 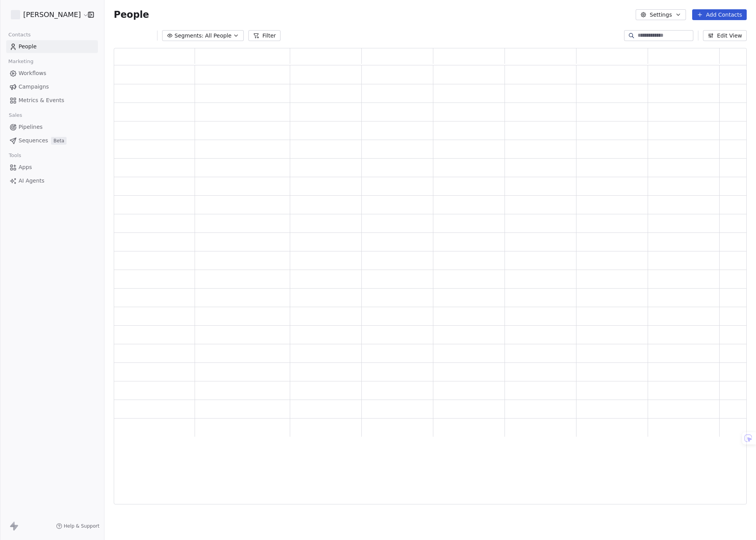 What do you see at coordinates (52, 140) in the screenshot?
I see `a: SequencesBeta` at bounding box center [52, 140].